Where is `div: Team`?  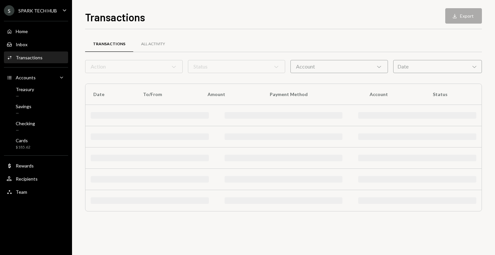 div: Team is located at coordinates (21, 191).